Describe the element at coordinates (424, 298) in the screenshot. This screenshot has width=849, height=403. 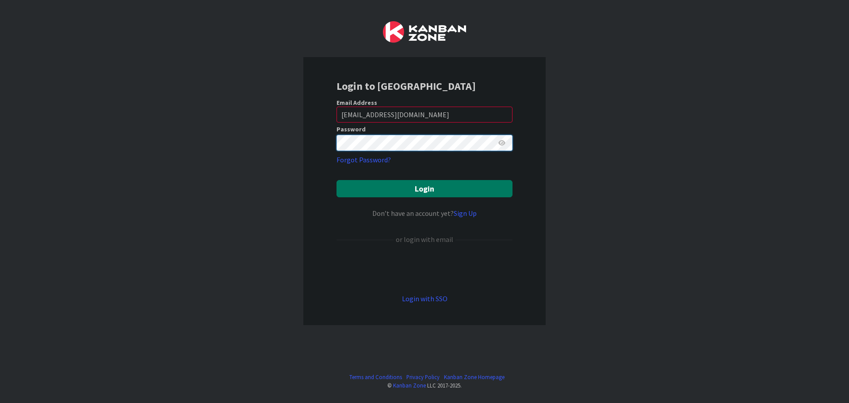
I see `a: Login with SSO` at that location.